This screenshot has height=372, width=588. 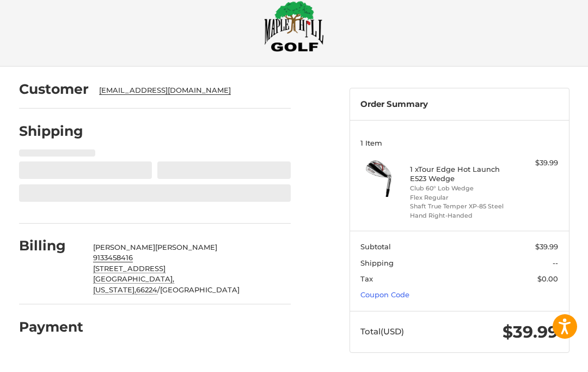 I want to click on h4: 1 x Tour Edge Hot Launch E523 Wedge, so click(x=458, y=174).